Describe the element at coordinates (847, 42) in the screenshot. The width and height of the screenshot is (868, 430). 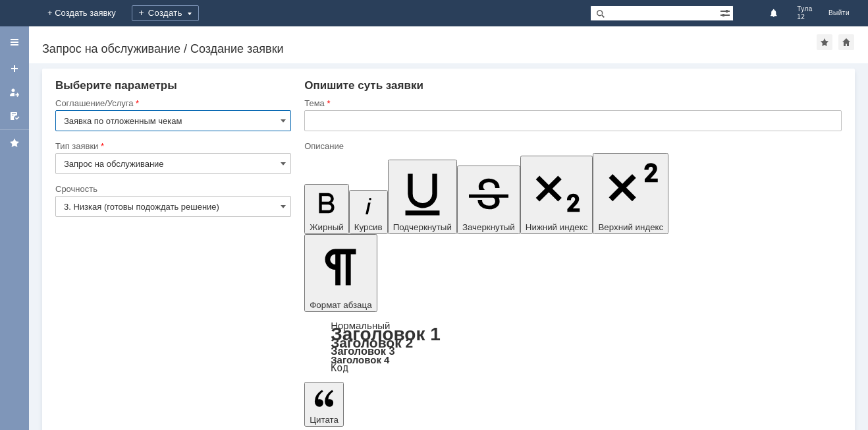
I see `div: Сделать домашней страницей` at that location.